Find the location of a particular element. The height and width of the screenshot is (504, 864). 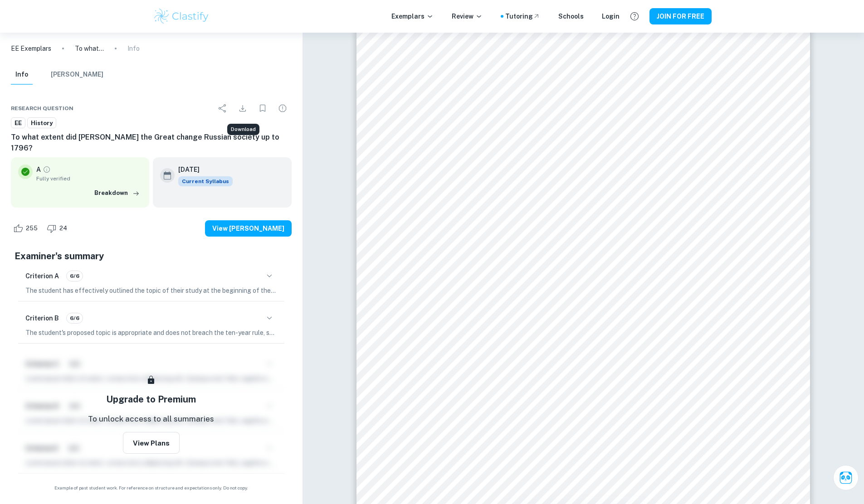

a: Tutoring is located at coordinates (522, 16).